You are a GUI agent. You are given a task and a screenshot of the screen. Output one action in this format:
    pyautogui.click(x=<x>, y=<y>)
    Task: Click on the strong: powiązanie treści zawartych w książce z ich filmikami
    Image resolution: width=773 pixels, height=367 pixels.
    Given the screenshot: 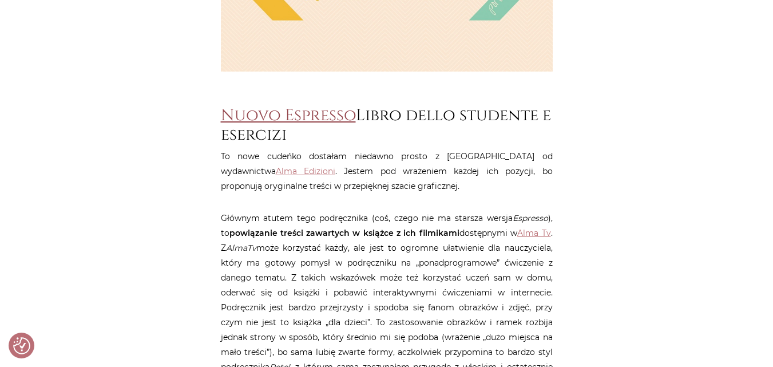 What is the action you would take?
    pyautogui.click(x=344, y=233)
    